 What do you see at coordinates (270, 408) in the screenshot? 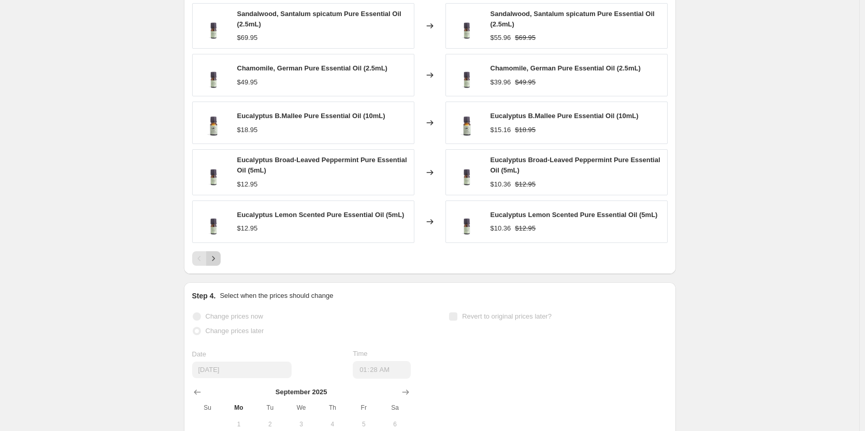
I see `th: Tuesday` at bounding box center [270, 408].